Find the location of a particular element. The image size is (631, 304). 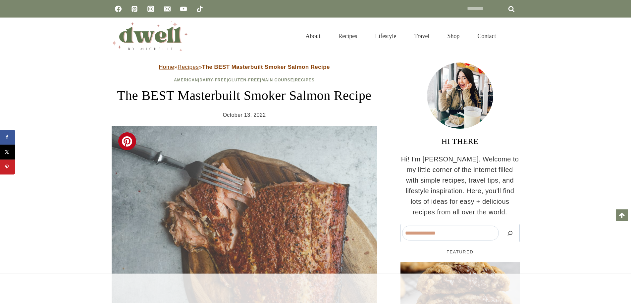

img: Ready to eat smoked salmon with fork is located at coordinates (244, 214).